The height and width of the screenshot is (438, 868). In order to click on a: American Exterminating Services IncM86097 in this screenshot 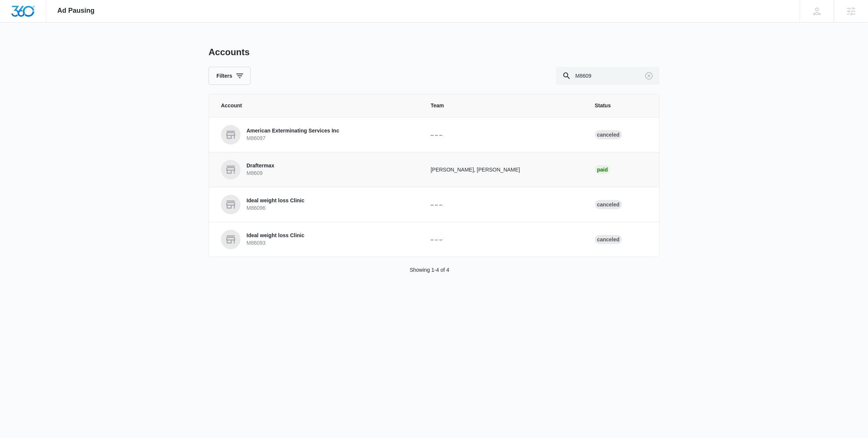, I will do `click(317, 134)`.